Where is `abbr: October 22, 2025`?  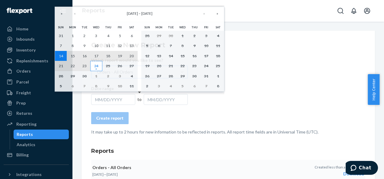
abbr: October 22, 2025 is located at coordinates (183, 66).